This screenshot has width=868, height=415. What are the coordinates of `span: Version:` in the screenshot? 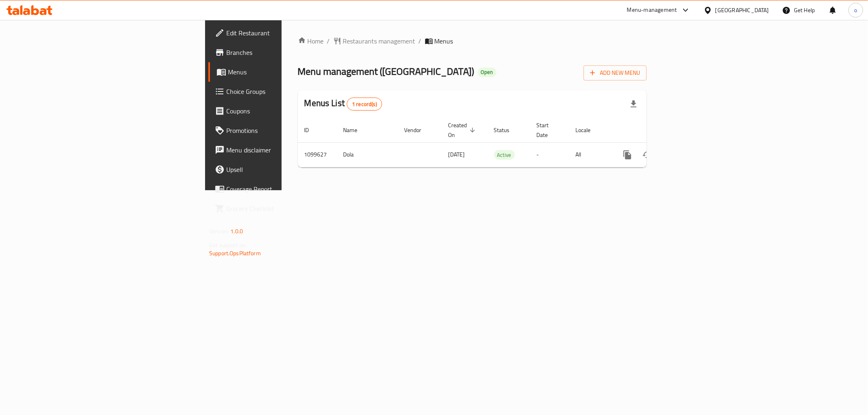 It's located at (219, 231).